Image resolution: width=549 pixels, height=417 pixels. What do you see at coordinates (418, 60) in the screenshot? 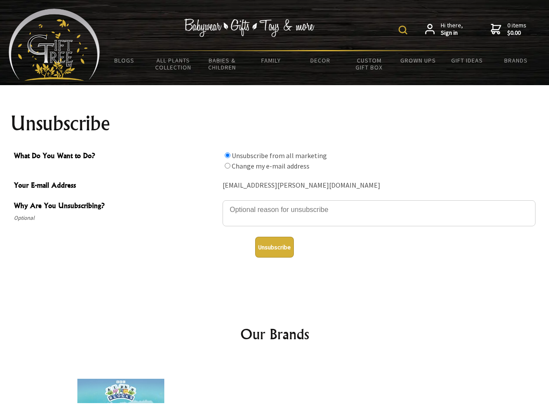
I see `a: Grown Ups` at bounding box center [418, 60].